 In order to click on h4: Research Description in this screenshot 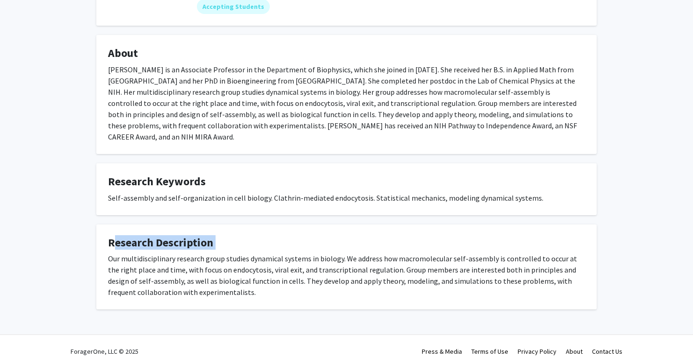, I will do `click(346, 243)`.